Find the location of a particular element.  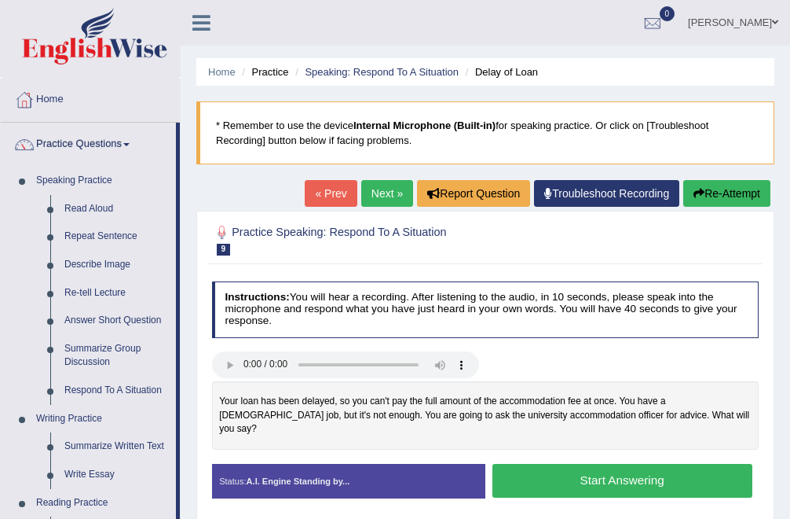

a: Reading Practice is located at coordinates (102, 503).